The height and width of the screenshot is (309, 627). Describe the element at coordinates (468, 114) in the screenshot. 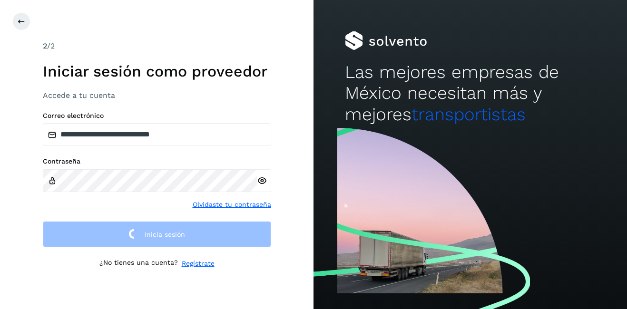

I see `span: transportistas` at that location.